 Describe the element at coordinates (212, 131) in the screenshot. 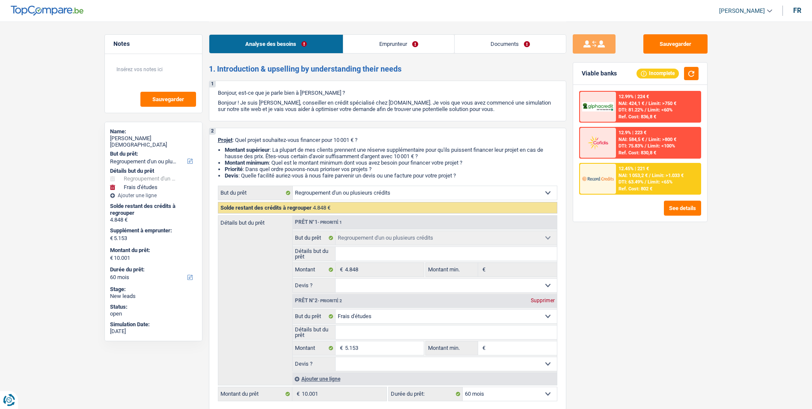

I see `div: 2` at that location.